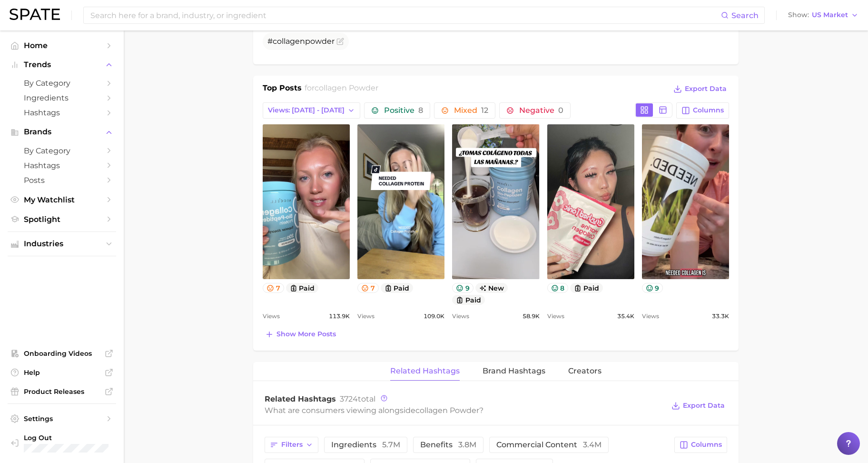  Describe the element at coordinates (62, 65) in the screenshot. I see `span: Trends` at that location.